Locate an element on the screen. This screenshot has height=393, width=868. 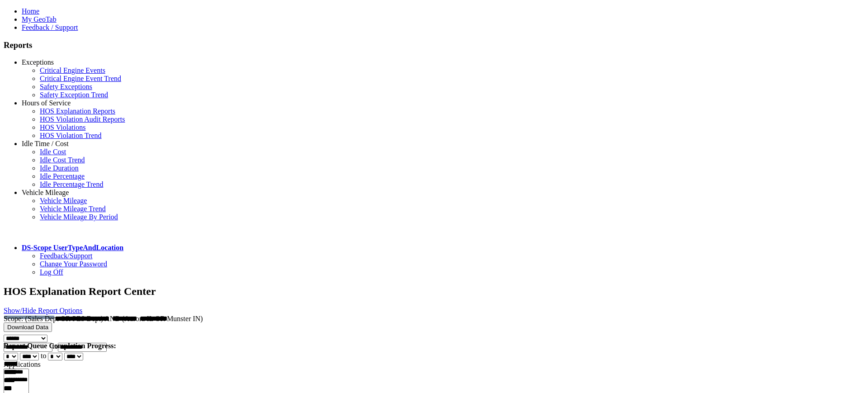
a: Vehicle Mileage Trend is located at coordinates (73, 209).